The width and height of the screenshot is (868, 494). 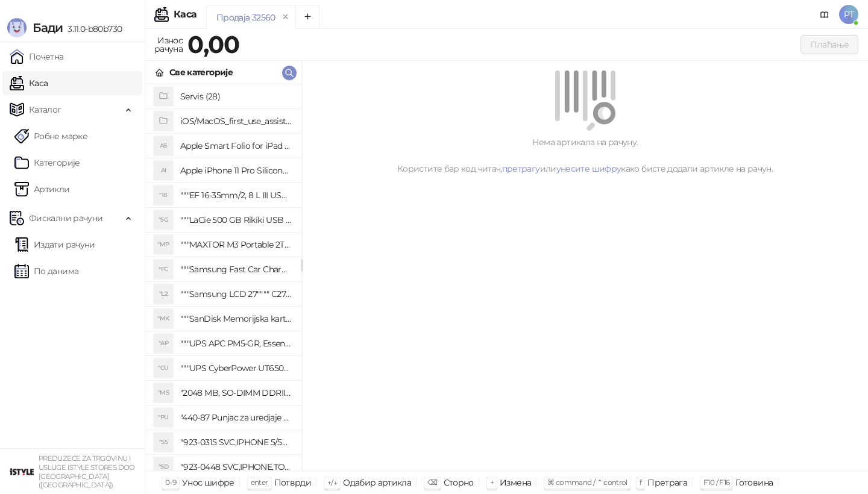 I want to click on span: 0-9, so click(x=171, y=482).